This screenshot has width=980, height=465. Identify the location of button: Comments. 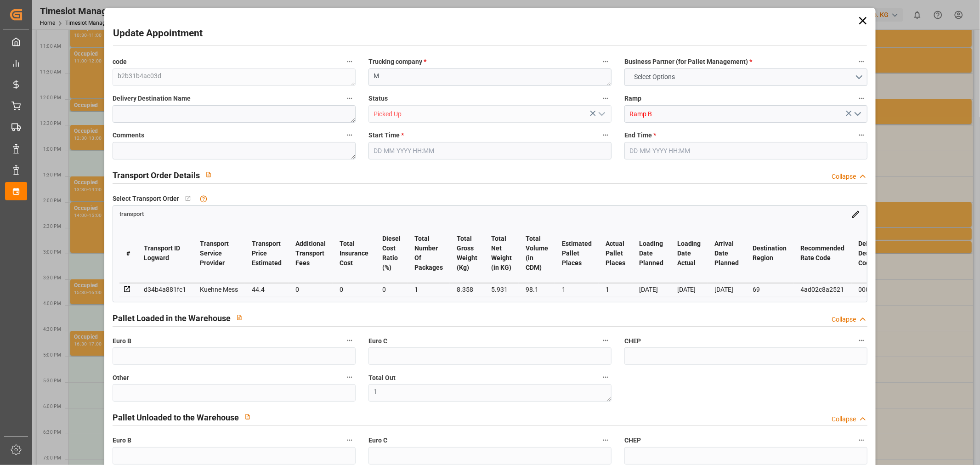
(350, 135).